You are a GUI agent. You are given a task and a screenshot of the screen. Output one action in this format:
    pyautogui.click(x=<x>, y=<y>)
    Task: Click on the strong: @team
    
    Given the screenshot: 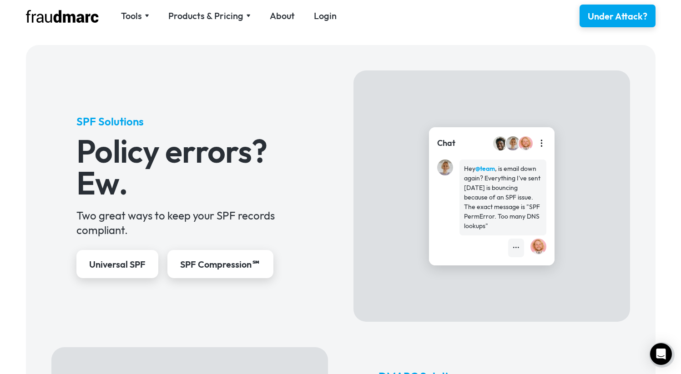 What is the action you would take?
    pyautogui.click(x=485, y=169)
    